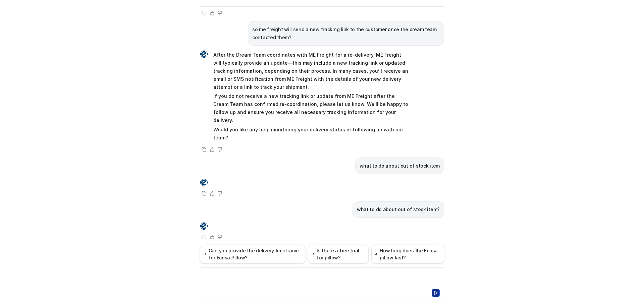 The height and width of the screenshot is (308, 644). I want to click on p: Would you like any help monitoring your delivery status or following up with our team?, so click(311, 134).